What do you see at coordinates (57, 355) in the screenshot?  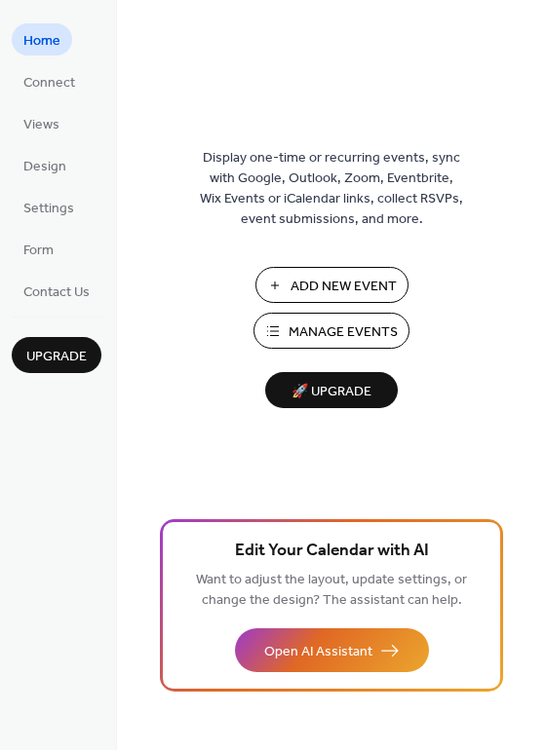 I see `button: Upgrade` at bounding box center [57, 355].